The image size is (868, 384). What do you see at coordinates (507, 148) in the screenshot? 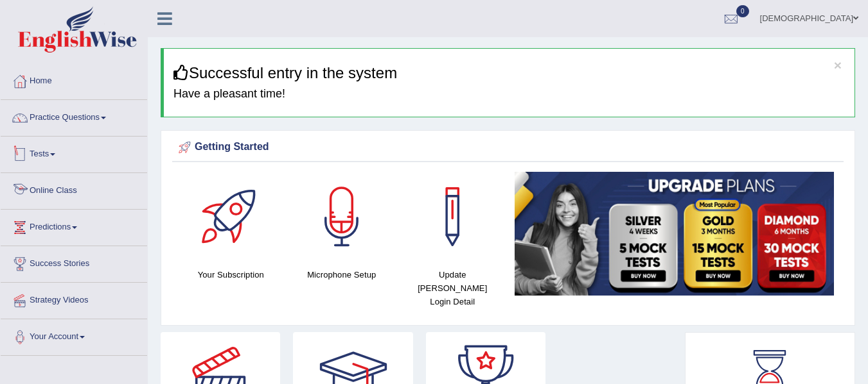
I see `div: Getting Started` at bounding box center [507, 148].